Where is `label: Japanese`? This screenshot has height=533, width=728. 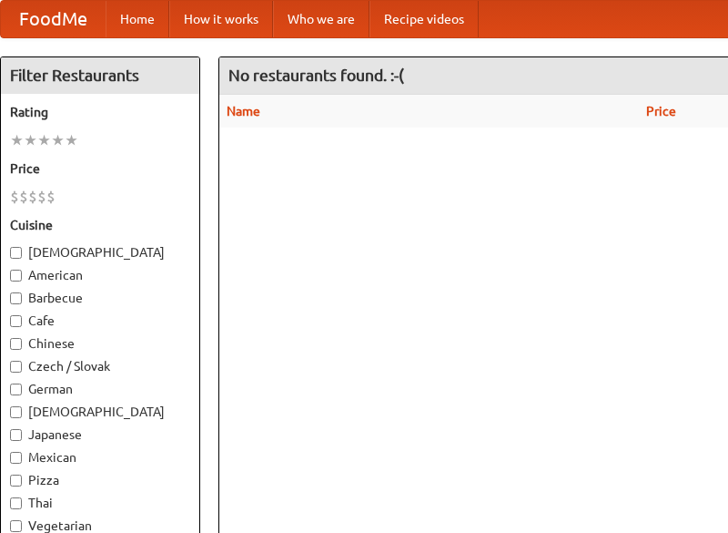 label: Japanese is located at coordinates (100, 434).